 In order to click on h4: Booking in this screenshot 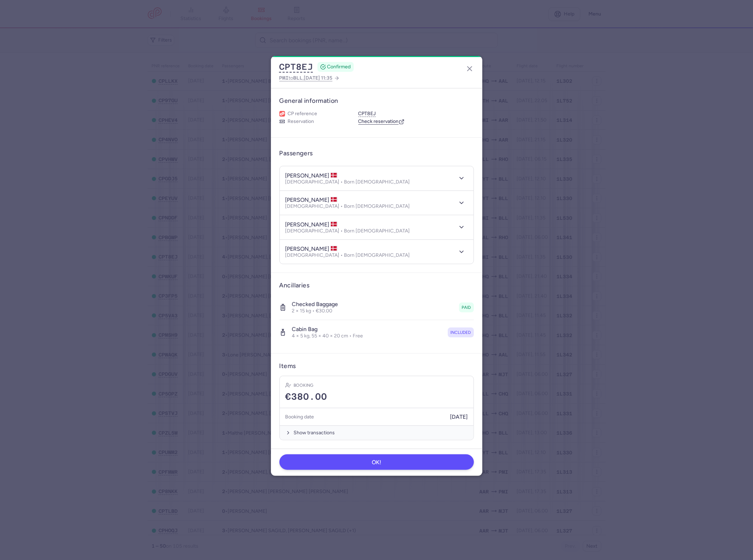, I will do `click(304, 385)`.